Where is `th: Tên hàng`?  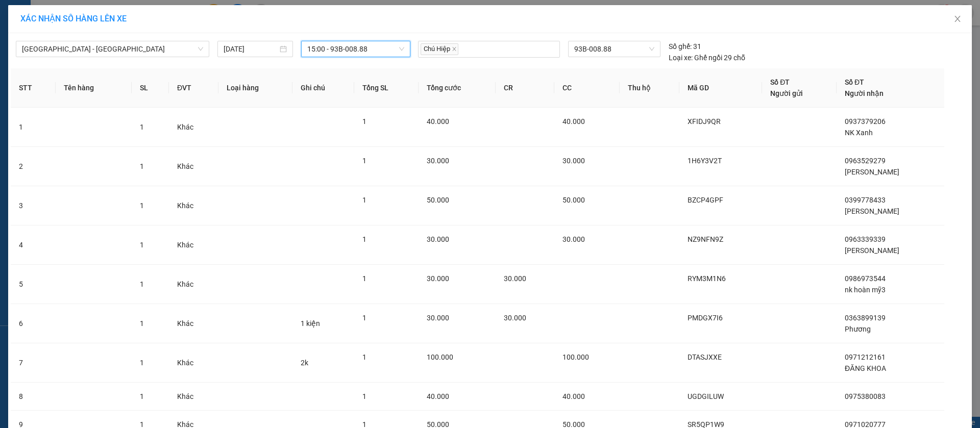 th: Tên hàng is located at coordinates (93, 88).